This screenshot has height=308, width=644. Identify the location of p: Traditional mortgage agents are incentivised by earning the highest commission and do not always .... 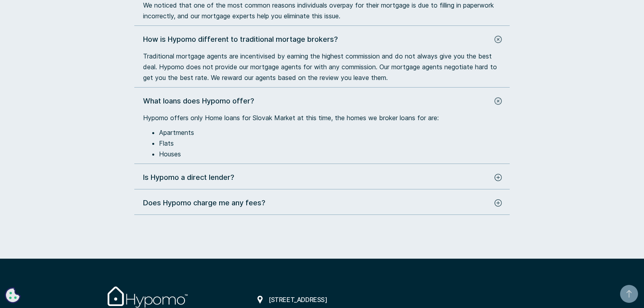
(322, 67).